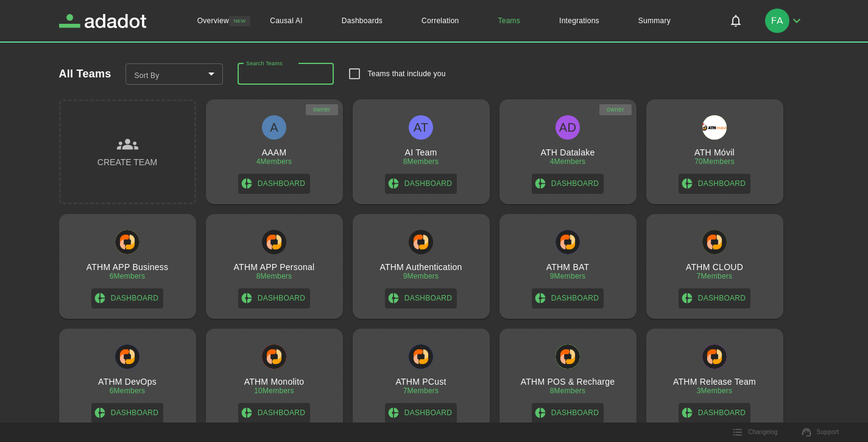 This screenshot has width=868, height=442. I want to click on img: ATHM Authentication, so click(421, 242).